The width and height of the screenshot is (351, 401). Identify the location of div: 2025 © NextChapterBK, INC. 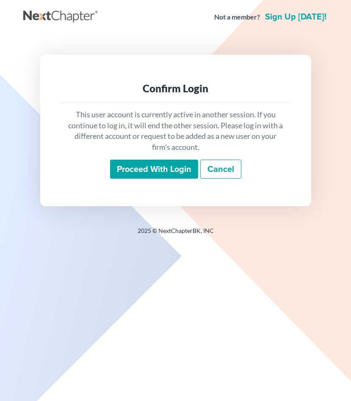
(176, 234).